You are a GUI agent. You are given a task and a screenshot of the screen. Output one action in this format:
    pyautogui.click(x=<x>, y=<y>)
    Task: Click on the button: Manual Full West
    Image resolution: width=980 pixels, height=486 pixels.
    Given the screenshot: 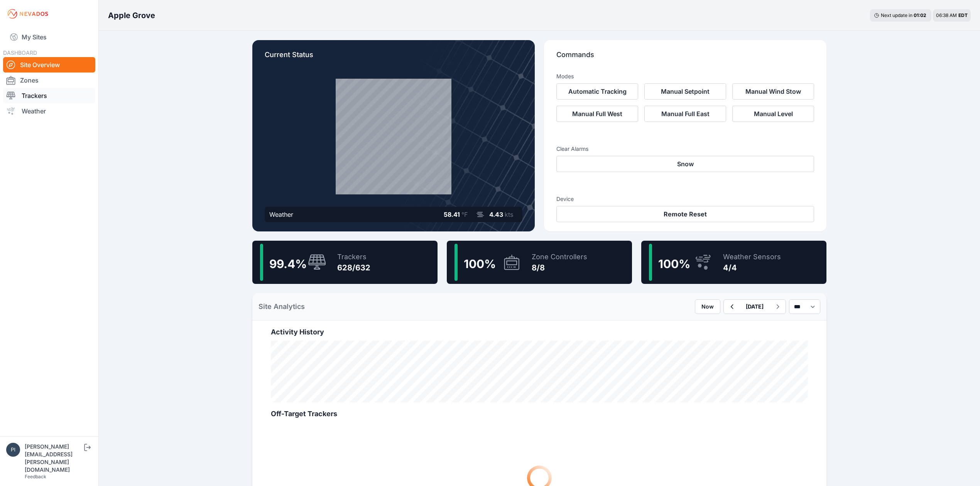 What is the action you would take?
    pyautogui.click(x=598, y=114)
    